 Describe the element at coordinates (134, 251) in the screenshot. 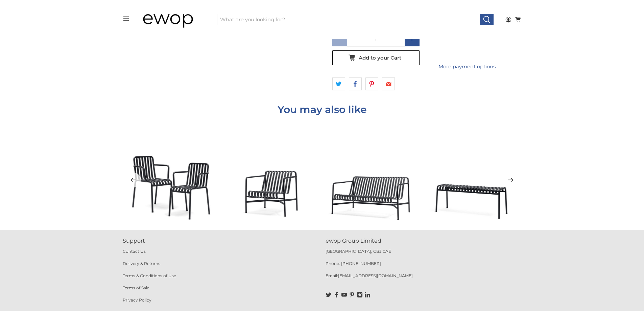

I see `a: Contact Us` at that location.